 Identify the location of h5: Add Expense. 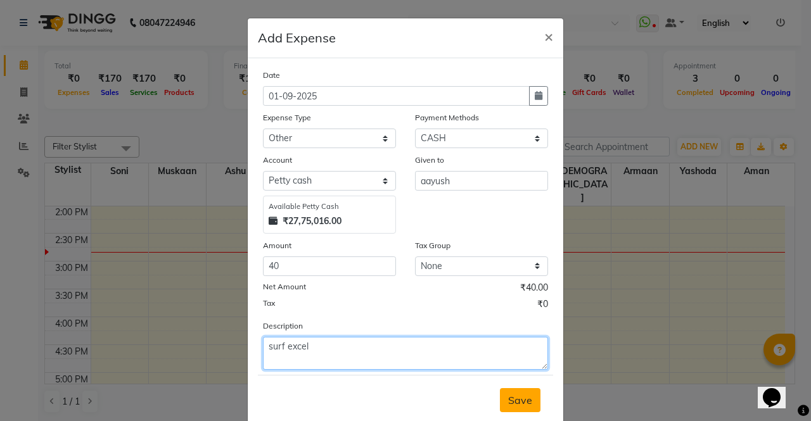
(296, 38).